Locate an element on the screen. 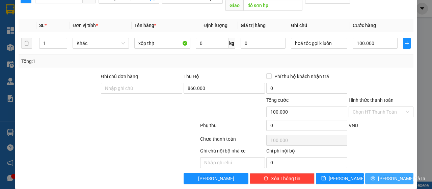  input: VD: Bàn, Ghế is located at coordinates (162, 43).